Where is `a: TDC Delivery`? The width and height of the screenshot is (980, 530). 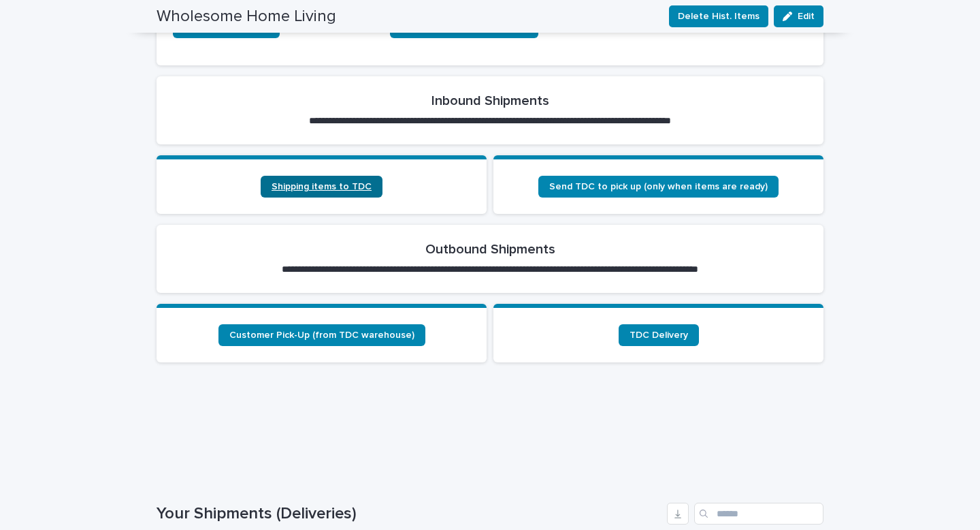
a: TDC Delivery is located at coordinates (659, 335).